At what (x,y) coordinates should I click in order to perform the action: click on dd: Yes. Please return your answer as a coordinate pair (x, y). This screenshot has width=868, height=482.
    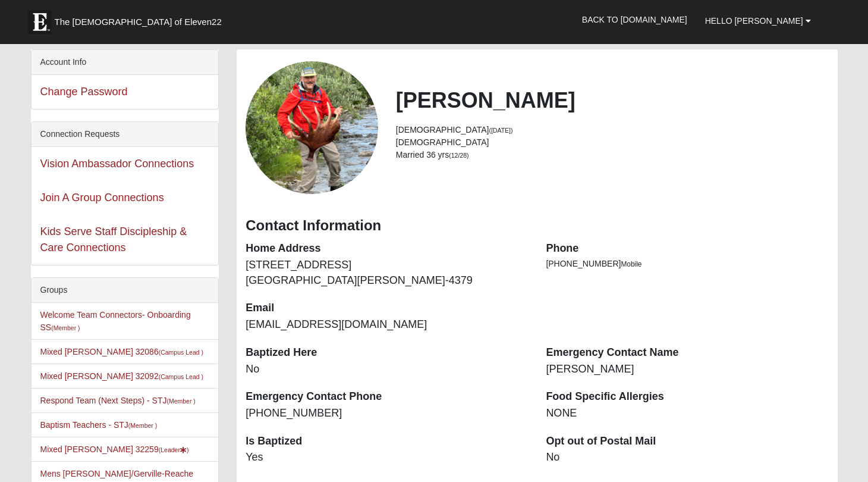
    Looking at the image, I should click on (386, 457).